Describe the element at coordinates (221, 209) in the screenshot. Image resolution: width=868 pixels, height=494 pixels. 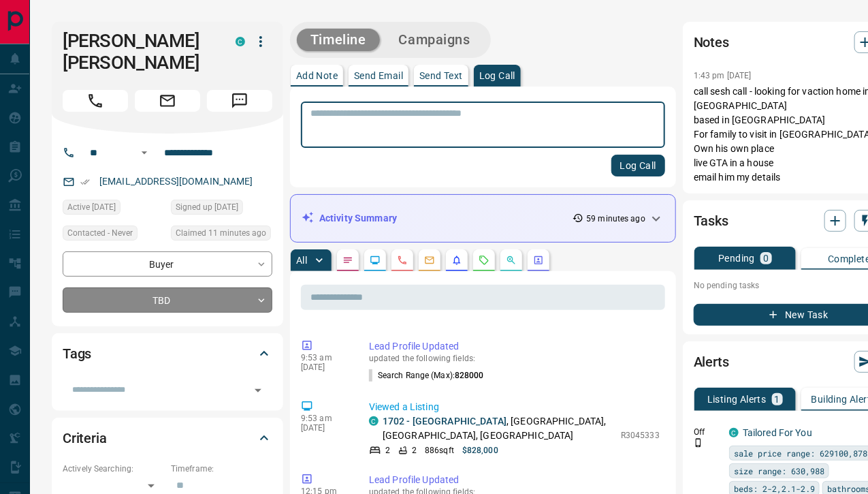
I see `div: Mon Sep 30 2019` at that location.